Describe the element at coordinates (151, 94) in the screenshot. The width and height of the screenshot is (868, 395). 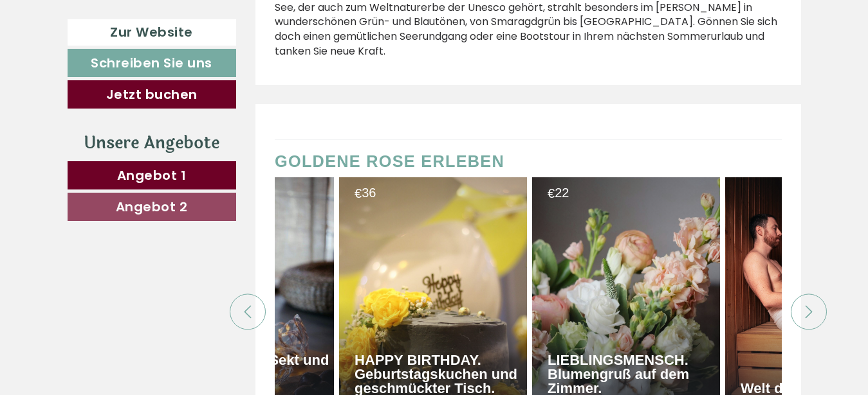
I see `a: Jetzt buchen` at that location.